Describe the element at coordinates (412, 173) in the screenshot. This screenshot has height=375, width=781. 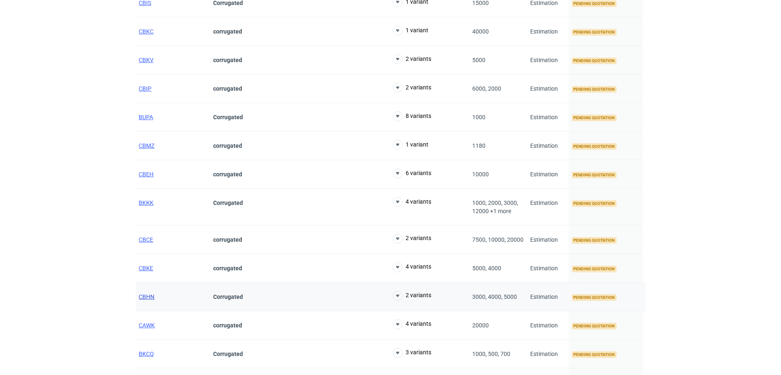
I see `button: 6 variants` at that location.